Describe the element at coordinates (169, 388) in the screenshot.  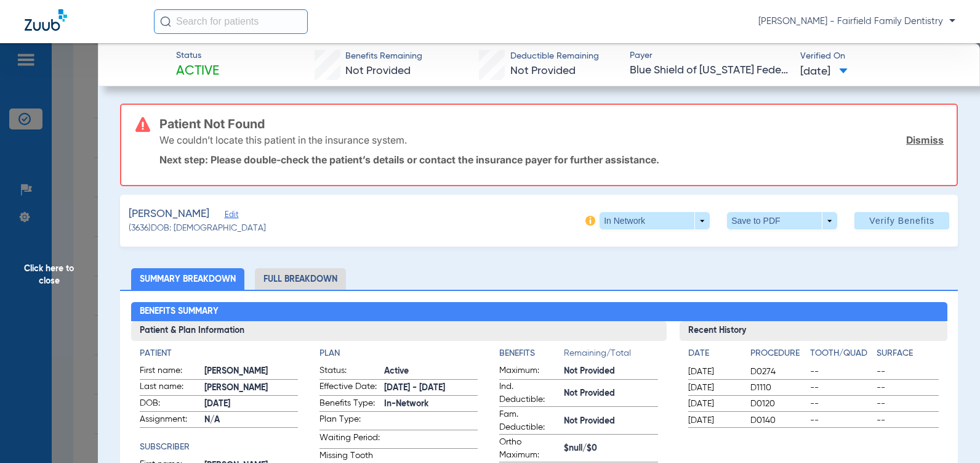
I see `span: Last name:` at that location.